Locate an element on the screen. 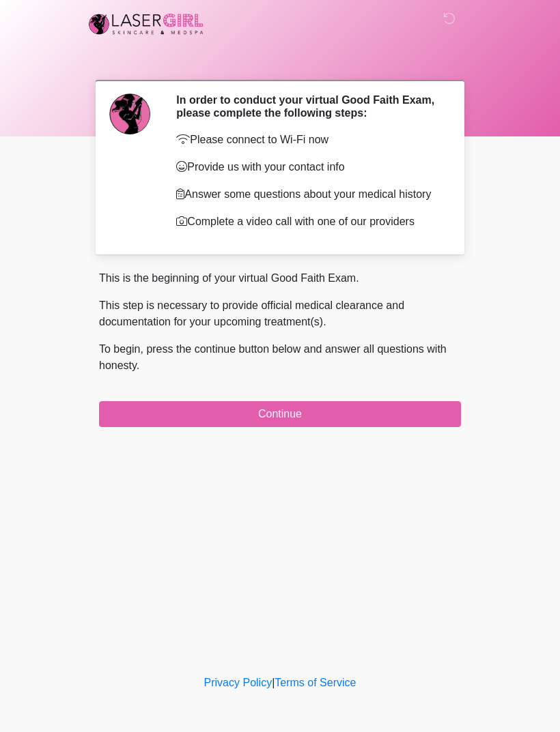  p: This step is necessary to provide official medical clearance and documentation for your upcoming ... is located at coordinates (280, 314).